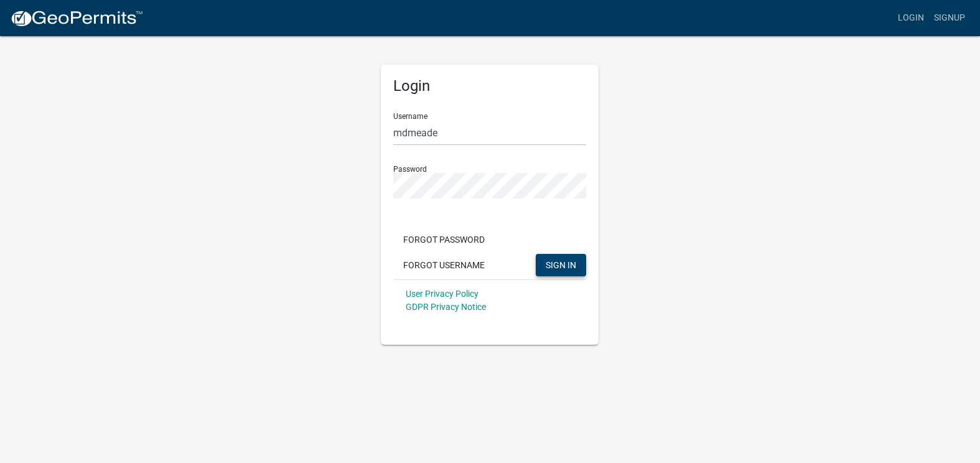 The width and height of the screenshot is (980, 463). I want to click on a: User Privacy Policy, so click(442, 293).